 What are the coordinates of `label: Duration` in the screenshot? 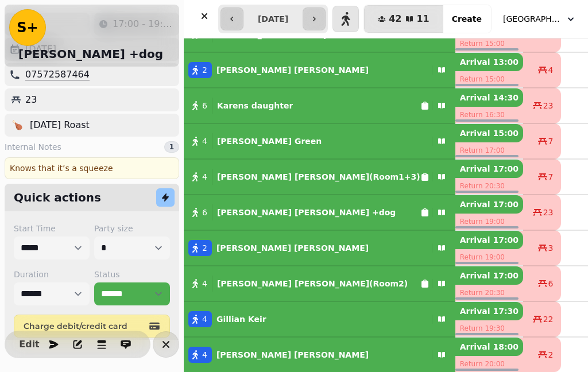 It's located at (52, 274).